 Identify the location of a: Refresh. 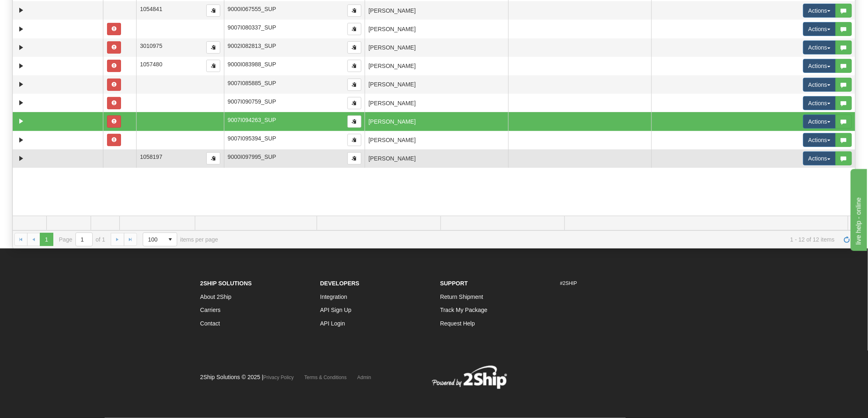
(846, 240).